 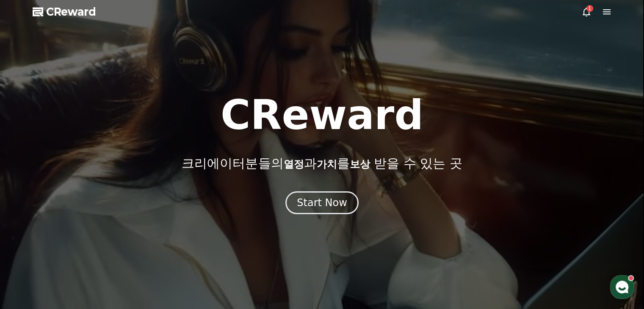 What do you see at coordinates (29, 250) in the screenshot?
I see `a: 홈` at bounding box center [29, 250].